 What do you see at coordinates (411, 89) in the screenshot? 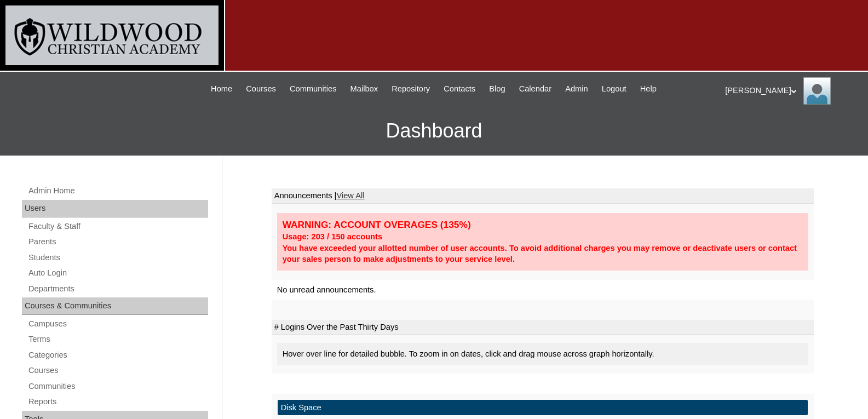
I see `a: Repository` at bounding box center [411, 89].